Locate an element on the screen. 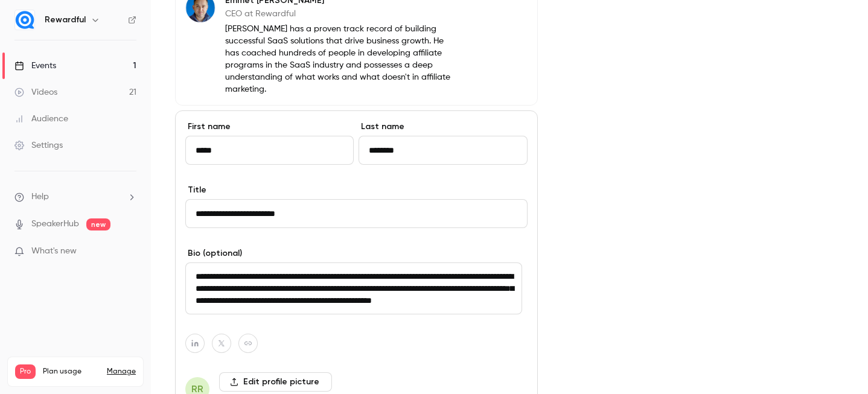 The height and width of the screenshot is (394, 868). span: new is located at coordinates (98, 225).